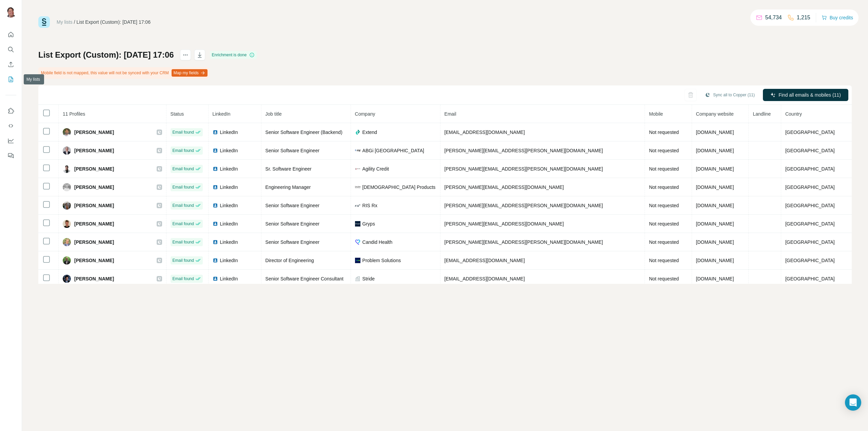 This screenshot has width=868, height=431. I want to click on span: RIS Rx, so click(370, 205).